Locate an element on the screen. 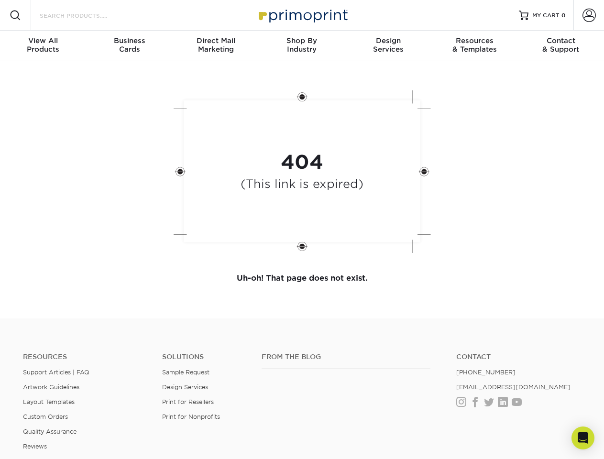 This screenshot has height=459, width=604. h4: Solutions is located at coordinates (205, 357).